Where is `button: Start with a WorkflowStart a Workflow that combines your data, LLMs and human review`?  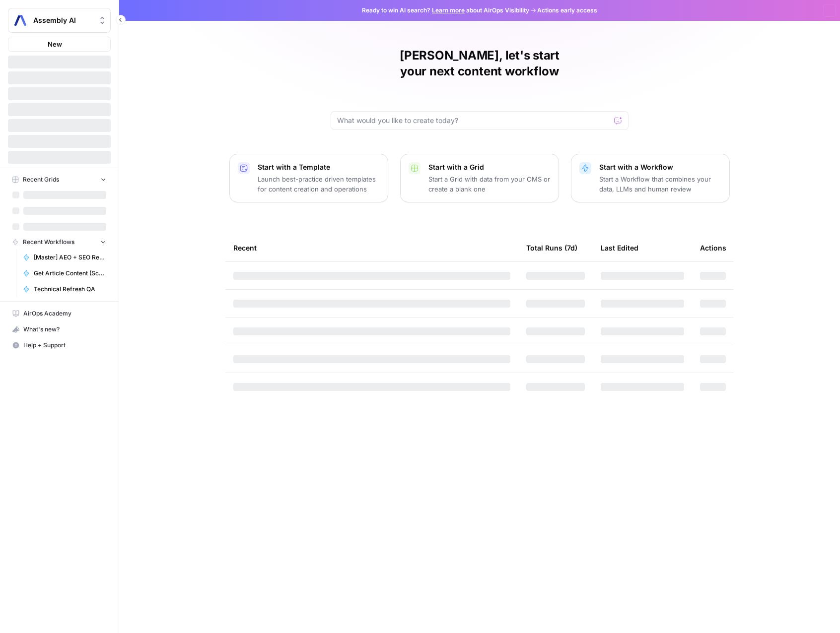 button: Start with a WorkflowStart a Workflow that combines your data, LLMs and human review is located at coordinates (650, 178).